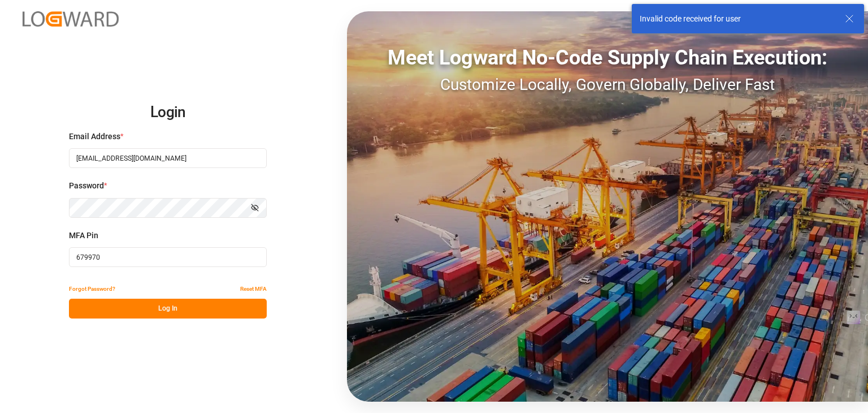  What do you see at coordinates (87, 185) in the screenshot?
I see `span: Password` at bounding box center [87, 185].